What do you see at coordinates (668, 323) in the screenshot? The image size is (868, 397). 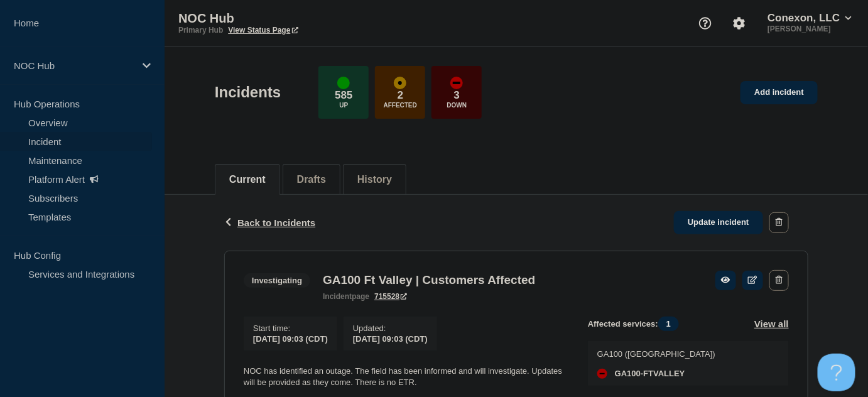 I see `span: 1` at bounding box center [668, 323].